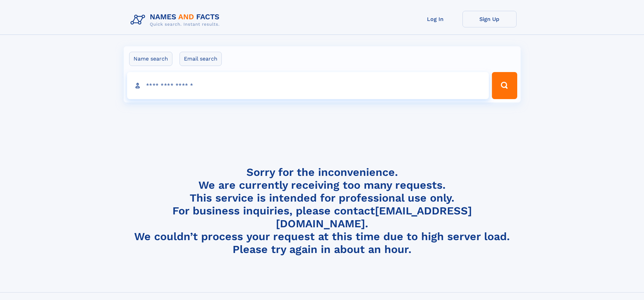 This screenshot has width=644, height=300. Describe the element at coordinates (151, 59) in the screenshot. I see `label: Name search` at that location.